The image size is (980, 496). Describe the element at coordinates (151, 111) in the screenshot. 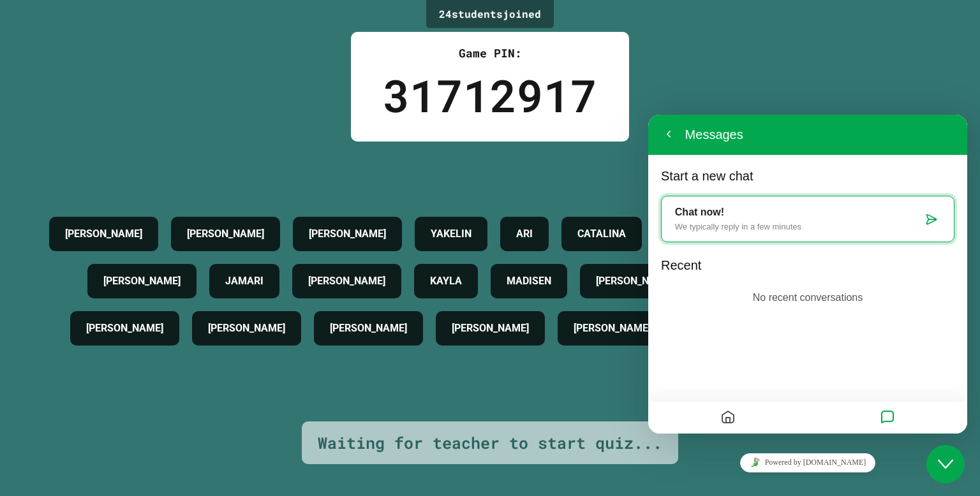

I see `p: We typically reply in a few minutes` at that location.